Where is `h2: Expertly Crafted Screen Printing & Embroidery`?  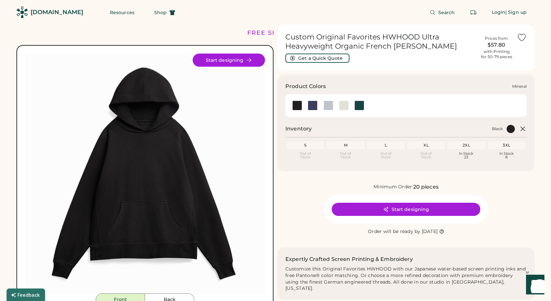 h2: Expertly Crafted Screen Printing & Embroidery is located at coordinates (349, 259).